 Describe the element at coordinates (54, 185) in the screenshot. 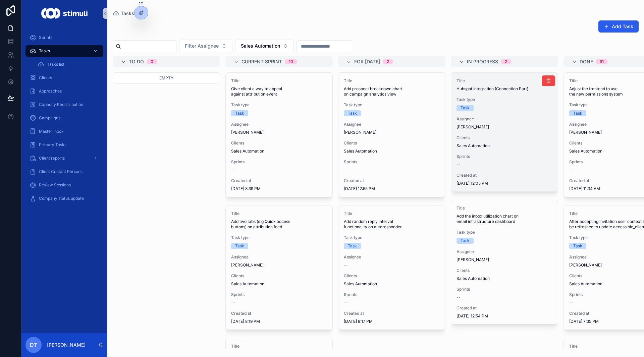

I see `span: Review Sessions` at that location.